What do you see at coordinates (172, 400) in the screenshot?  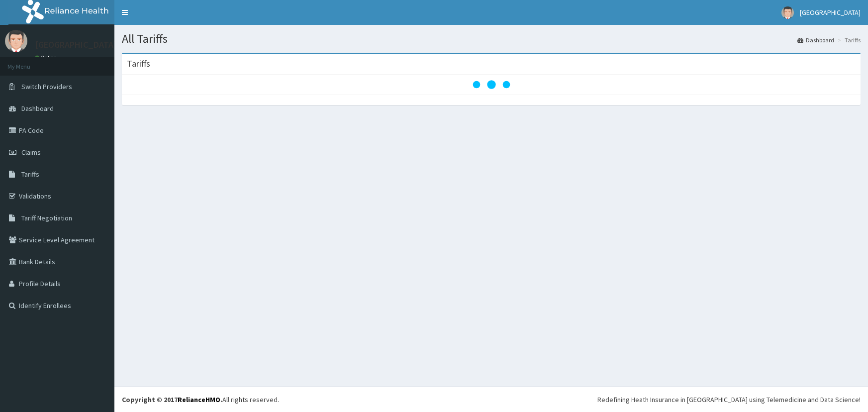 I see `strong: Copyright © 2017 .` at bounding box center [172, 400].